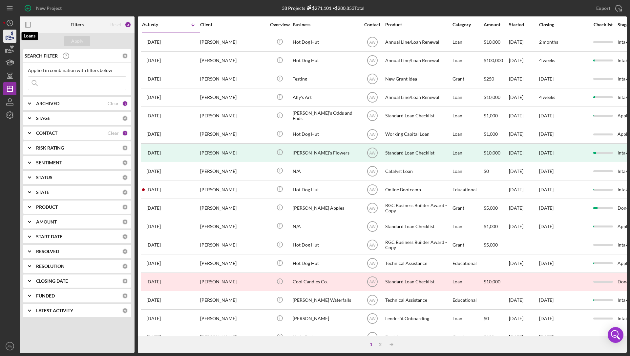 The width and height of the screenshot is (630, 356). What do you see at coordinates (154, 171) in the screenshot?
I see `time: 2025-04-08 18:45` at bounding box center [154, 171].